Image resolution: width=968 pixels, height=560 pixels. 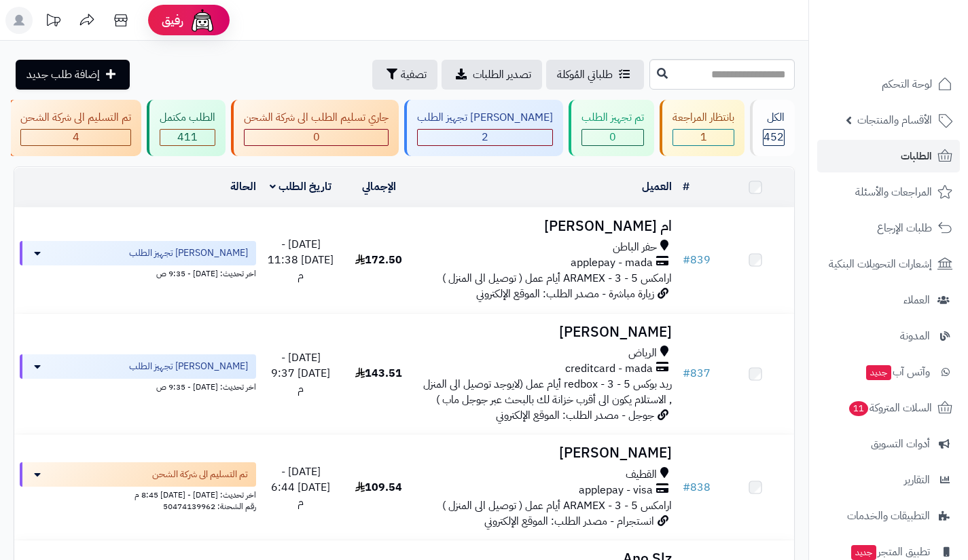 What do you see at coordinates (774, 118) in the screenshot?
I see `div: الكل` at bounding box center [774, 118].